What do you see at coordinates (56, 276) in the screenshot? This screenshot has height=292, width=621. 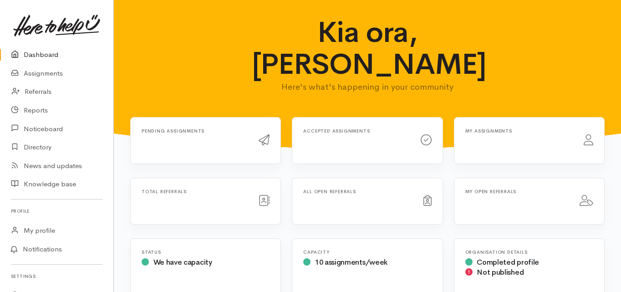 I see `h6: Settings` at bounding box center [56, 276].